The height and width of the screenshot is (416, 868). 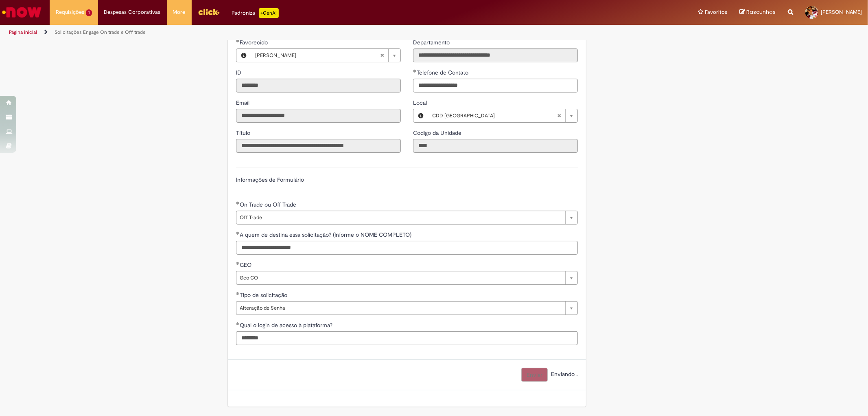 I want to click on span: Somente leitura - Título, so click(x=244, y=133).